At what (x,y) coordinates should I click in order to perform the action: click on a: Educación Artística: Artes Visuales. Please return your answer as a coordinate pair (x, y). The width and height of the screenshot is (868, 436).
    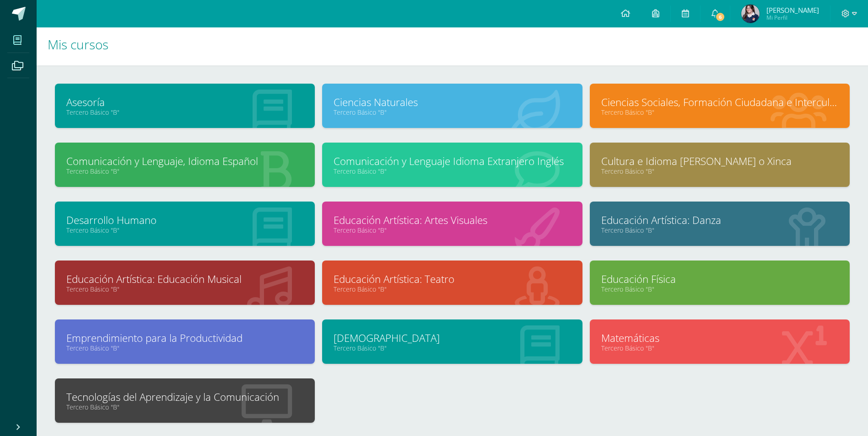
    Looking at the image, I should click on (452, 219).